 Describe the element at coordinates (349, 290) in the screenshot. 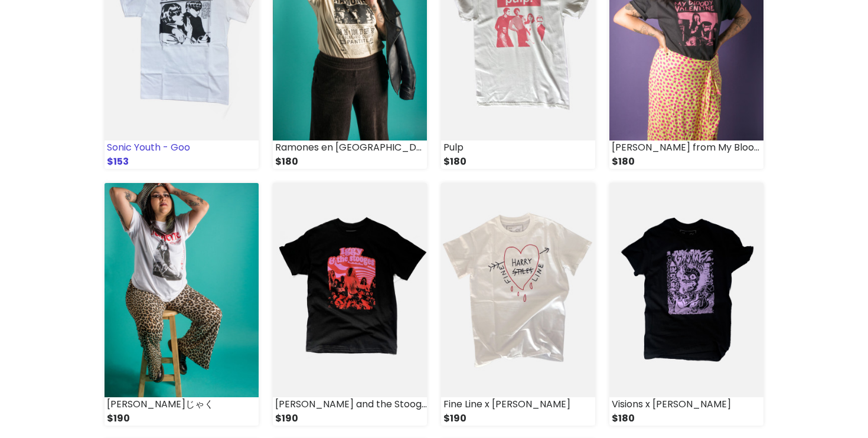

I see `img: small_1733607495754.jpeg` at that location.